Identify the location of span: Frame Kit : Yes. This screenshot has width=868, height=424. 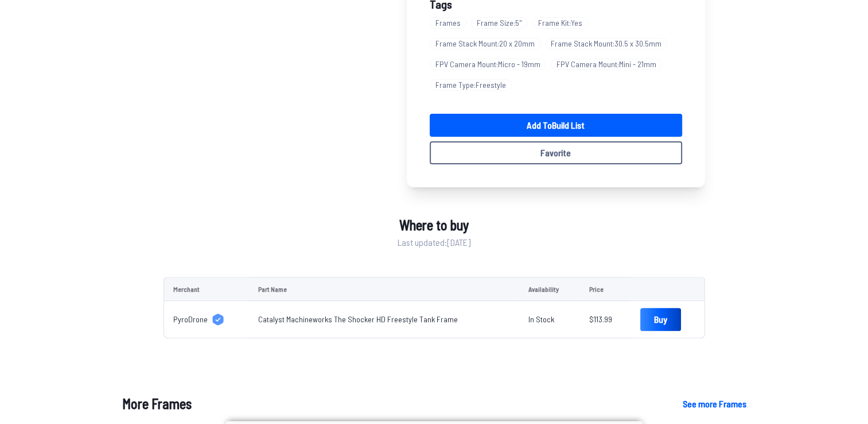
(560, 23).